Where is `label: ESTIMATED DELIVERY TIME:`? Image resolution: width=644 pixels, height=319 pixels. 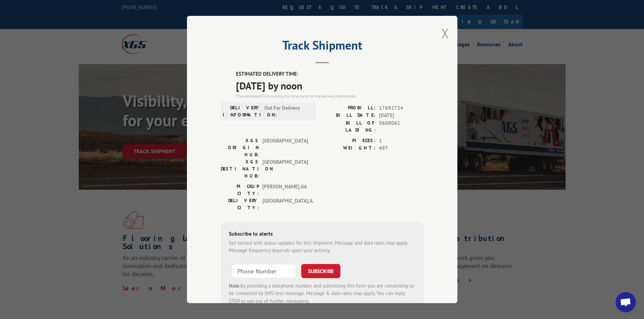 label: ESTIMATED DELIVERY TIME: is located at coordinates (330, 74).